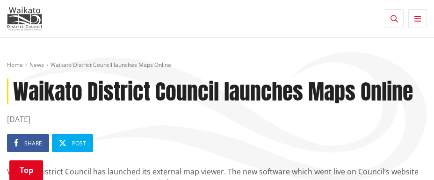 The height and width of the screenshot is (180, 434). What do you see at coordinates (28, 143) in the screenshot?
I see `a: Share` at bounding box center [28, 143].